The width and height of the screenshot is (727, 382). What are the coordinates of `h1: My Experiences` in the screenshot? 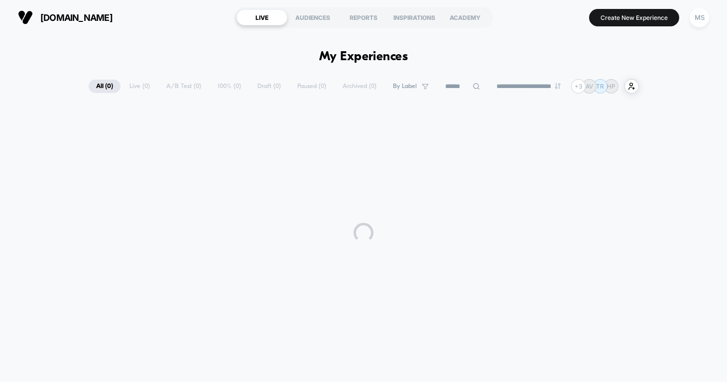 It's located at (363, 57).